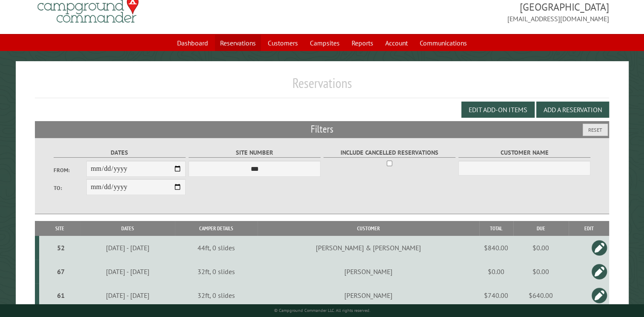 The width and height of the screenshot is (644, 317). Describe the element at coordinates (443, 43) in the screenshot. I see `a: Communications` at that location.